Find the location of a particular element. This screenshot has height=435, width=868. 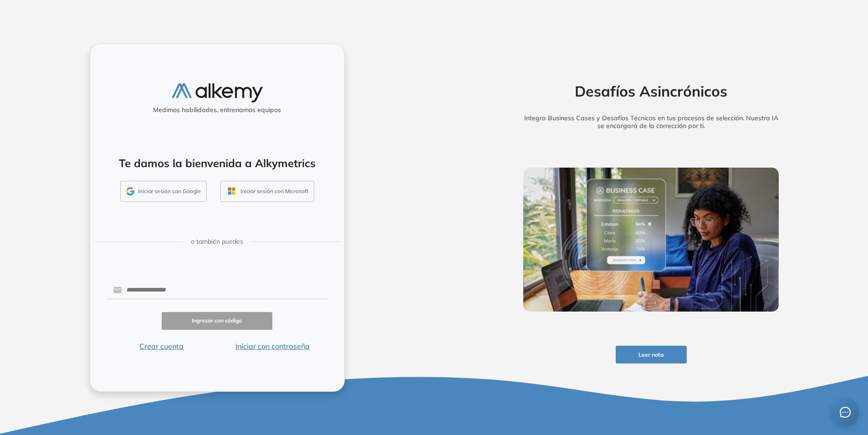

img: GMAIL_ICON is located at coordinates (131, 191).